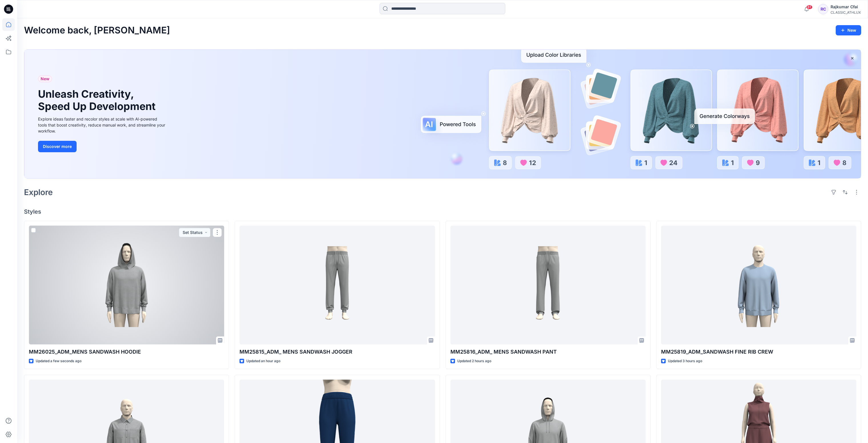 This screenshot has width=868, height=443. I want to click on p: Updated 2 hours ago, so click(474, 361).